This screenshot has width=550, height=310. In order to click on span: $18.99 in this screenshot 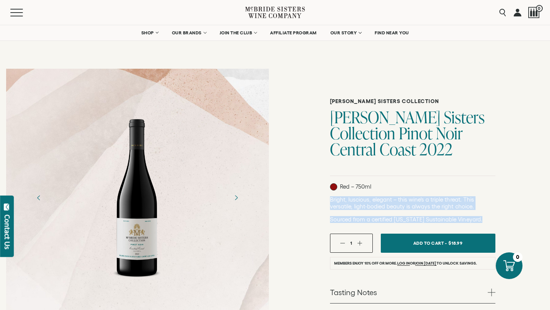, I will do `click(455, 243)`.